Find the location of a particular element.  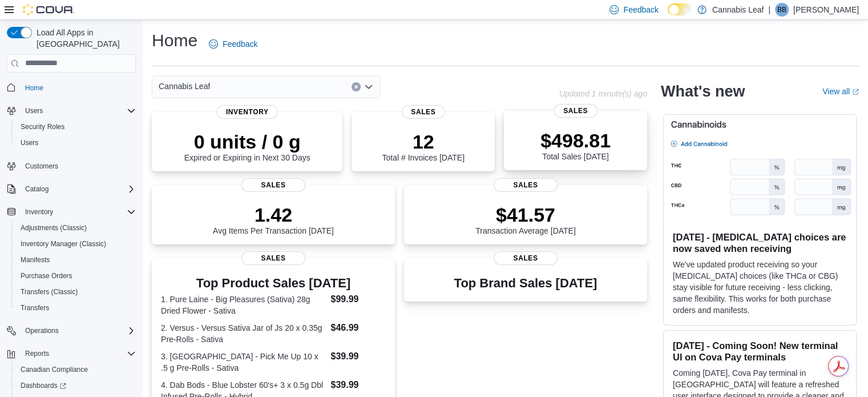

button: Security Roles is located at coordinates (76, 127).